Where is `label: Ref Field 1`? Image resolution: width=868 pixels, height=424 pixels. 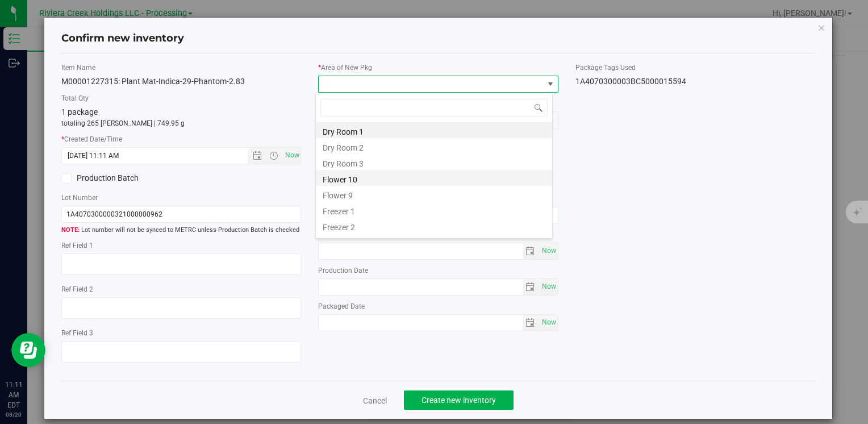
label: Ref Field 1 is located at coordinates (181, 246).